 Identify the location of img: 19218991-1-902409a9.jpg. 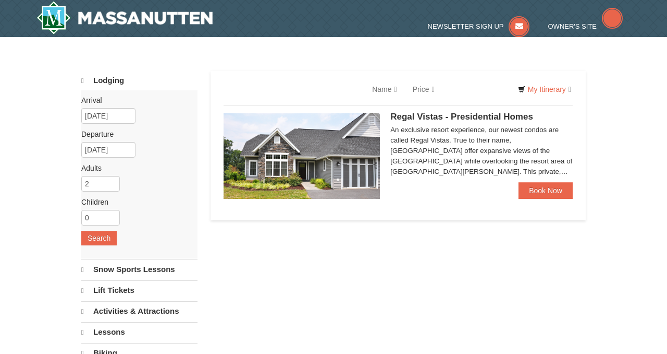
(302, 156).